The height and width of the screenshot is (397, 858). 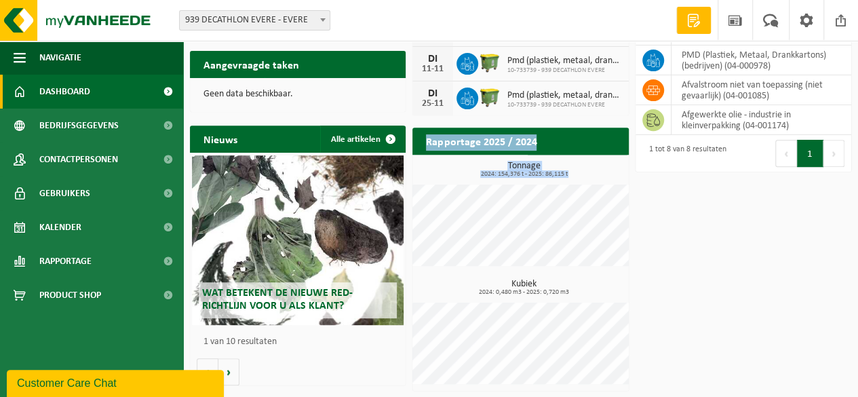 I want to click on span: Product Shop, so click(x=70, y=295).